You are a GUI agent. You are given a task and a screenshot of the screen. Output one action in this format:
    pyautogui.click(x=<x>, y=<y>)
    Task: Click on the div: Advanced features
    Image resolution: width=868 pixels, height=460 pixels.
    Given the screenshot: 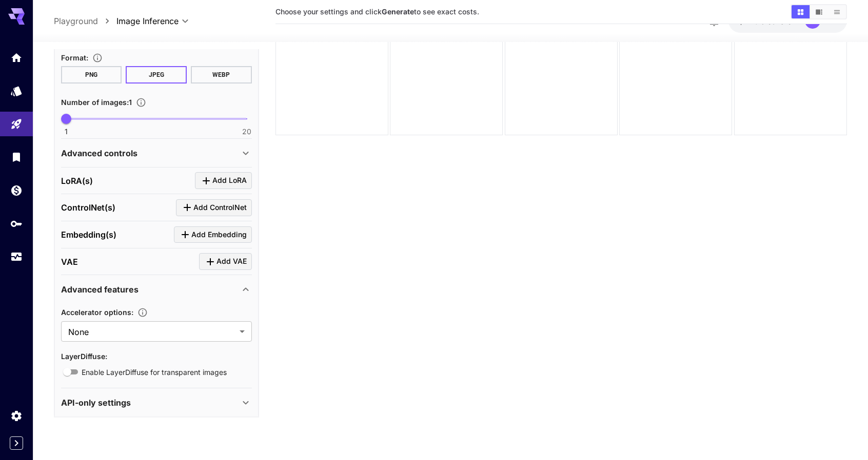 What is the action you would take?
    pyautogui.click(x=157, y=289)
    